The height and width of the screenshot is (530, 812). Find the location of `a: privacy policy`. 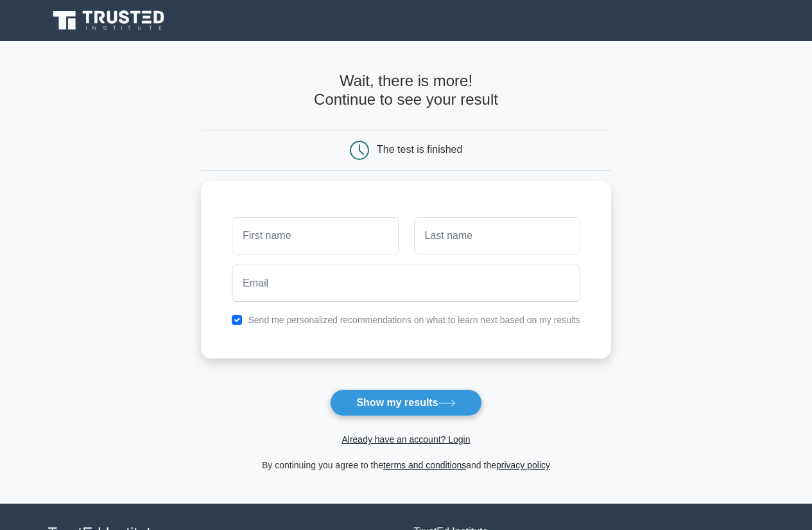

a: privacy policy is located at coordinates (523, 465).